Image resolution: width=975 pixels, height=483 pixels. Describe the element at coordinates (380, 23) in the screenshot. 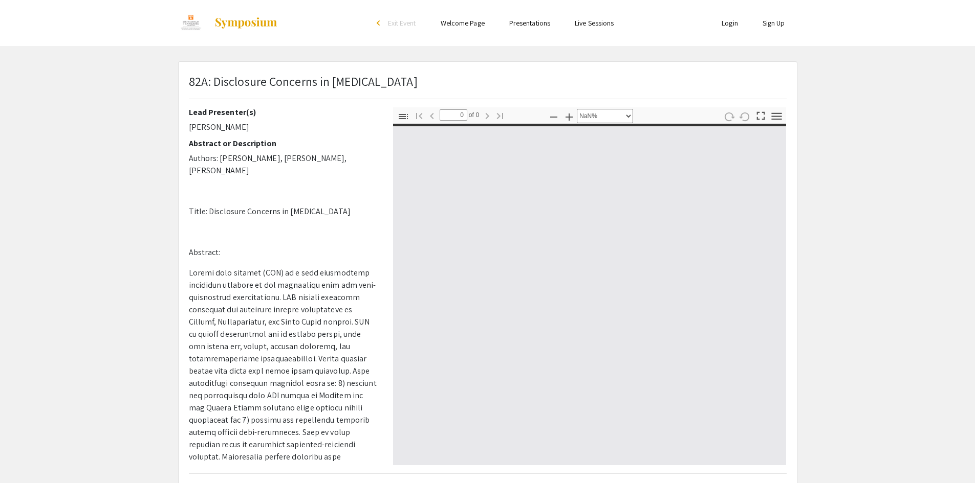

I see `div: arrow_back_ios` at that location.